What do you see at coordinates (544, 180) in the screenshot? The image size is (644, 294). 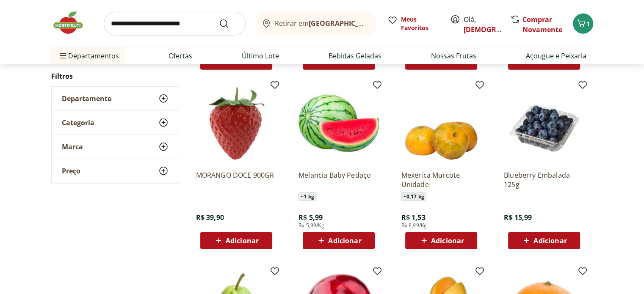 I see `a: Blueberry Embalada 125g` at bounding box center [544, 180].